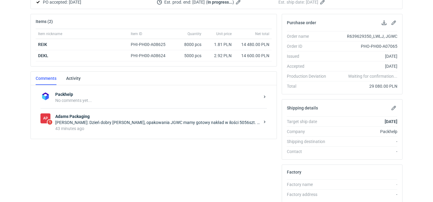  What do you see at coordinates (46, 78) in the screenshot?
I see `a: Comments` at bounding box center [46, 78].